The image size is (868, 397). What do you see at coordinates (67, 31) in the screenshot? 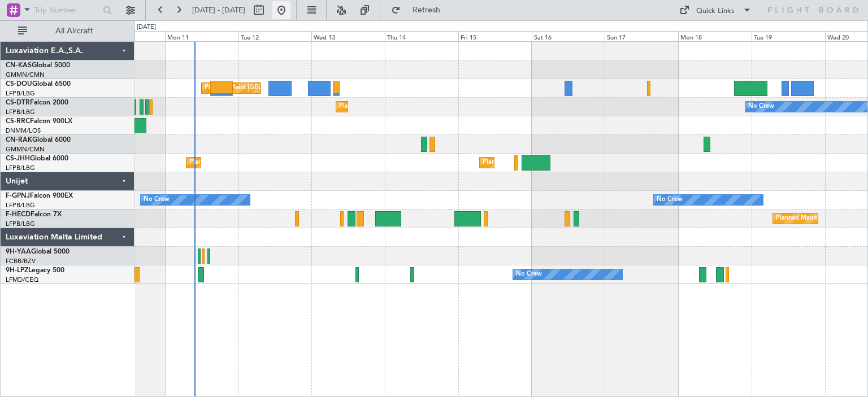
I see `button: All Aircraft` at bounding box center [67, 31].